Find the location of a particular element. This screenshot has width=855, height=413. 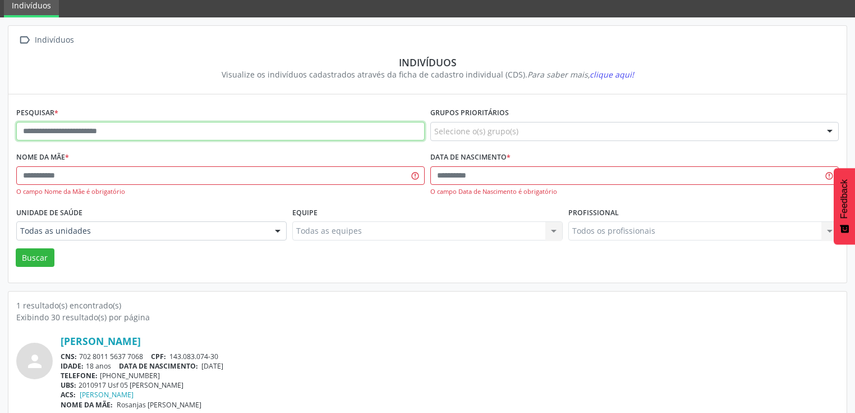

i: Para saber mais, is located at coordinates (581, 74).